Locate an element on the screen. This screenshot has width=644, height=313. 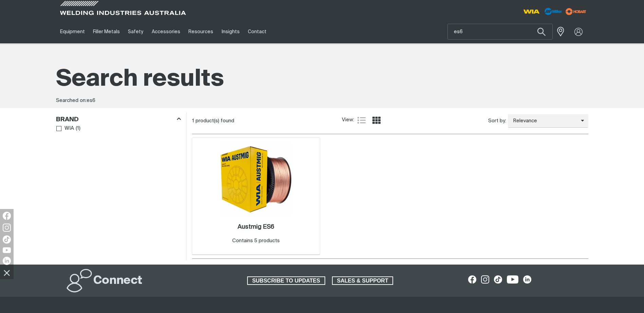
img: Facebook is located at coordinates (7, 216).